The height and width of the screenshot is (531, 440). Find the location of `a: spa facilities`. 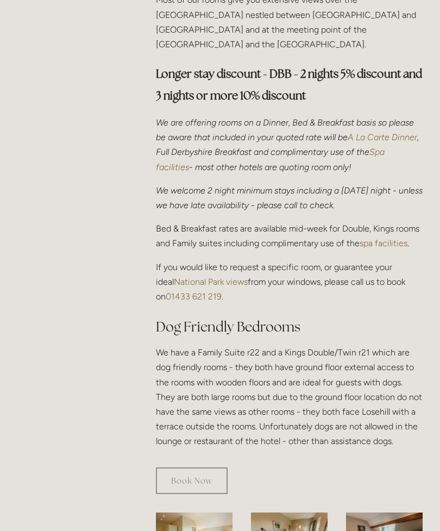

a: spa facilities is located at coordinates (384, 243).